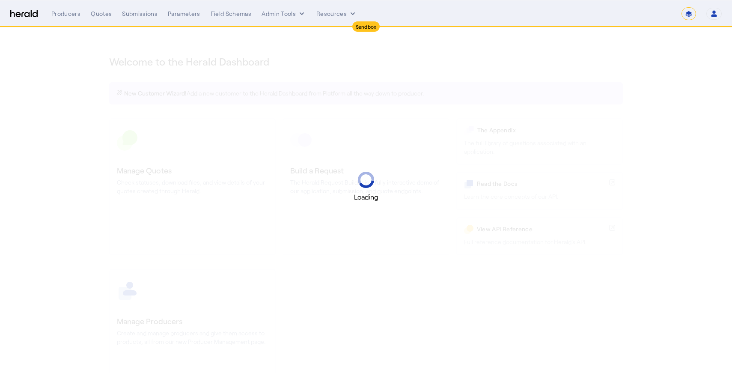  Describe the element at coordinates (366, 27) in the screenshot. I see `div: Sandbox` at that location.